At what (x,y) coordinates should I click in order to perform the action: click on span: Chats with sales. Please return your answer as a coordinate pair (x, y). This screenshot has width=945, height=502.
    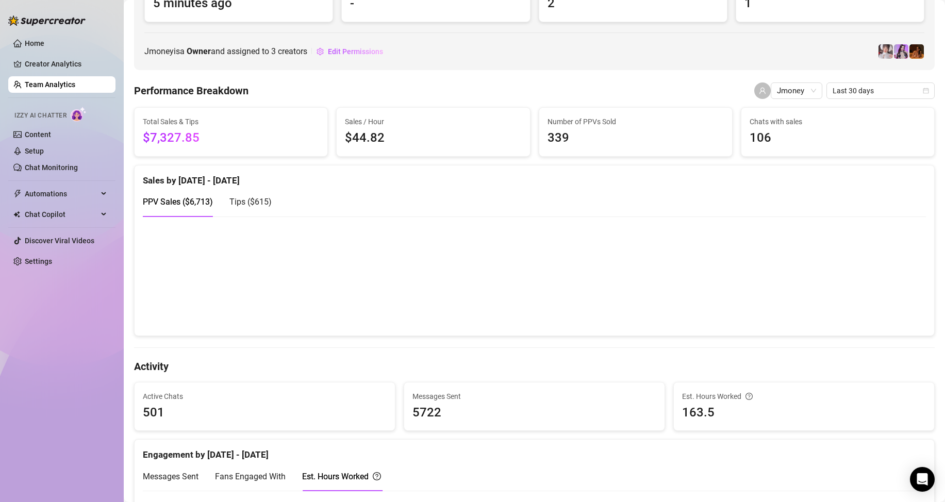
    Looking at the image, I should click on (838, 122).